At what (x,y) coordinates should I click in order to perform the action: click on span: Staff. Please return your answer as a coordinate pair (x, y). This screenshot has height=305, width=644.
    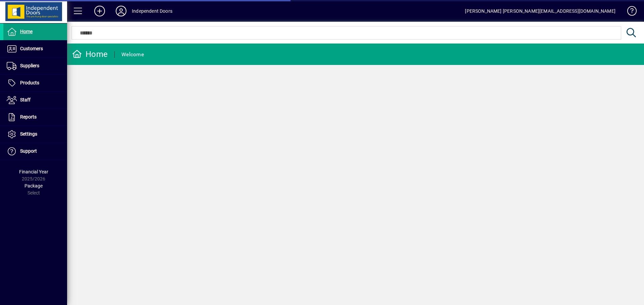
    Looking at the image, I should click on (25, 100).